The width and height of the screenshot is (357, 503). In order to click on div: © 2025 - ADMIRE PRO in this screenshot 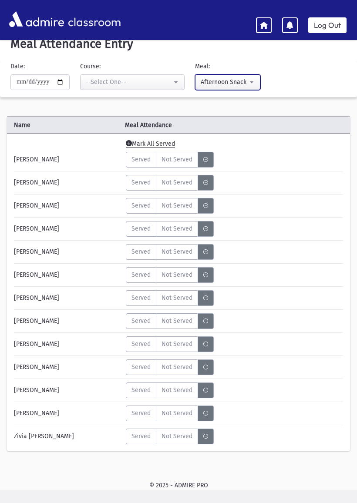, I will do `click(179, 486)`.